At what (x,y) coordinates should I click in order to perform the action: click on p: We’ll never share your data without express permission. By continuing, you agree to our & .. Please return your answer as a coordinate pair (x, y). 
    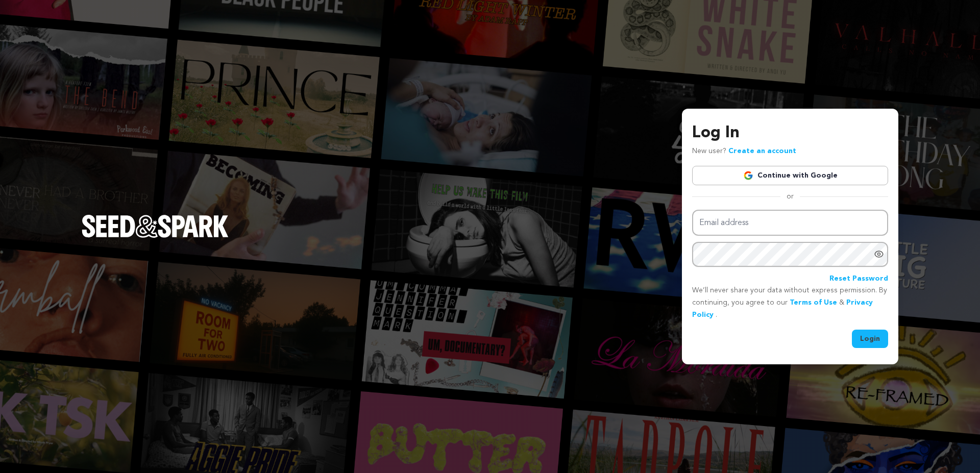
    Looking at the image, I should click on (790, 302).